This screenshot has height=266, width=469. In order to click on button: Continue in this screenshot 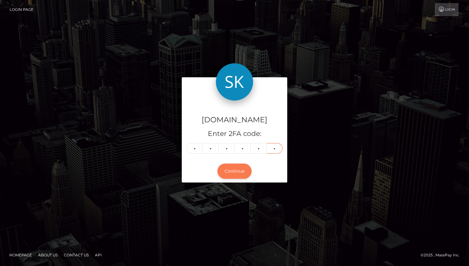, I will do `click(235, 171)`.